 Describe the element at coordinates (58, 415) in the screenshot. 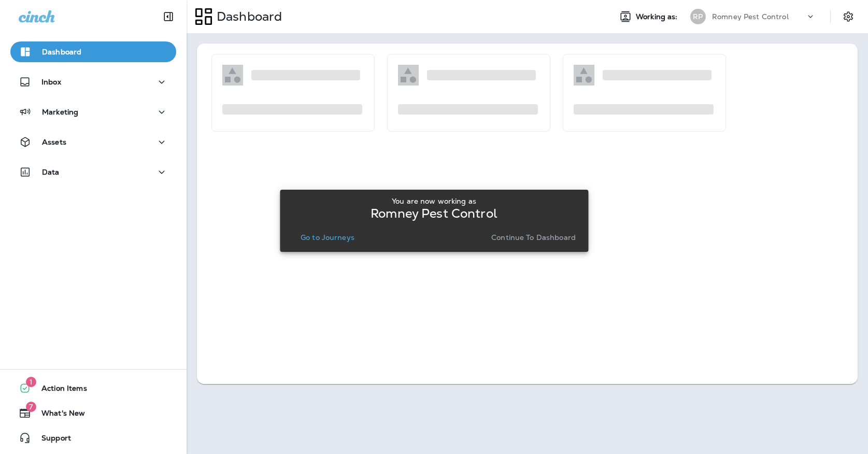

I see `span: What's New` at that location.